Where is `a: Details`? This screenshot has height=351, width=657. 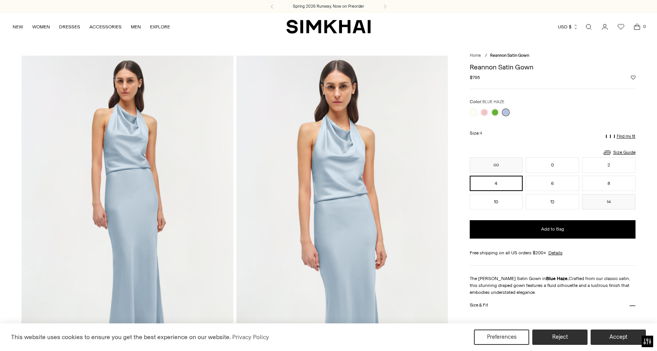 a: Details is located at coordinates (555, 253).